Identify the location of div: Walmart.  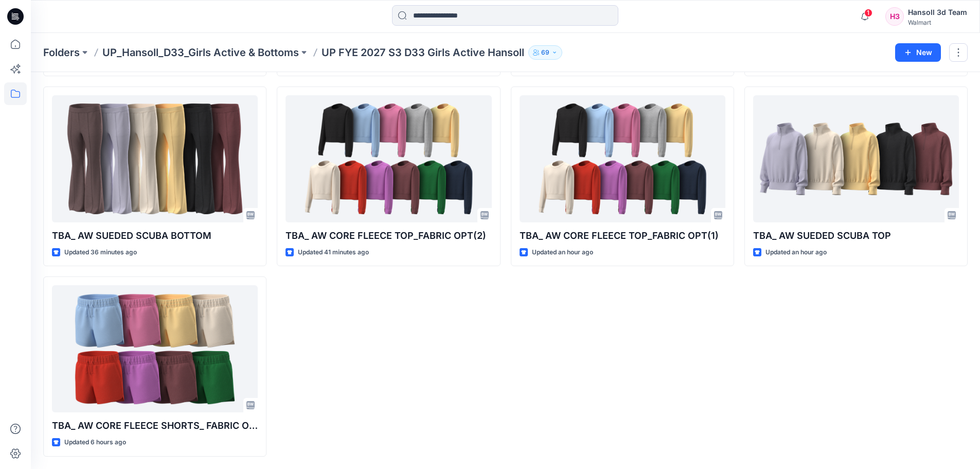
(937, 23).